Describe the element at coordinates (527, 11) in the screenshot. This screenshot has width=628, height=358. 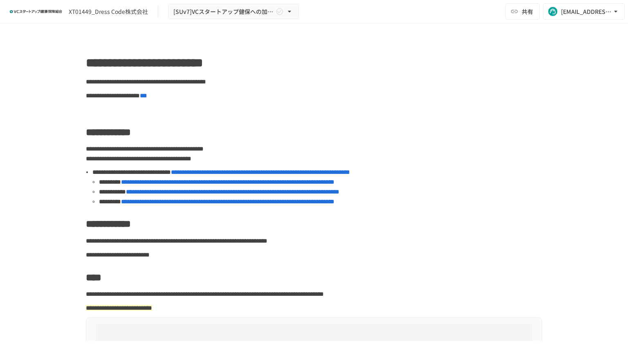
I see `span: 共有` at that location.